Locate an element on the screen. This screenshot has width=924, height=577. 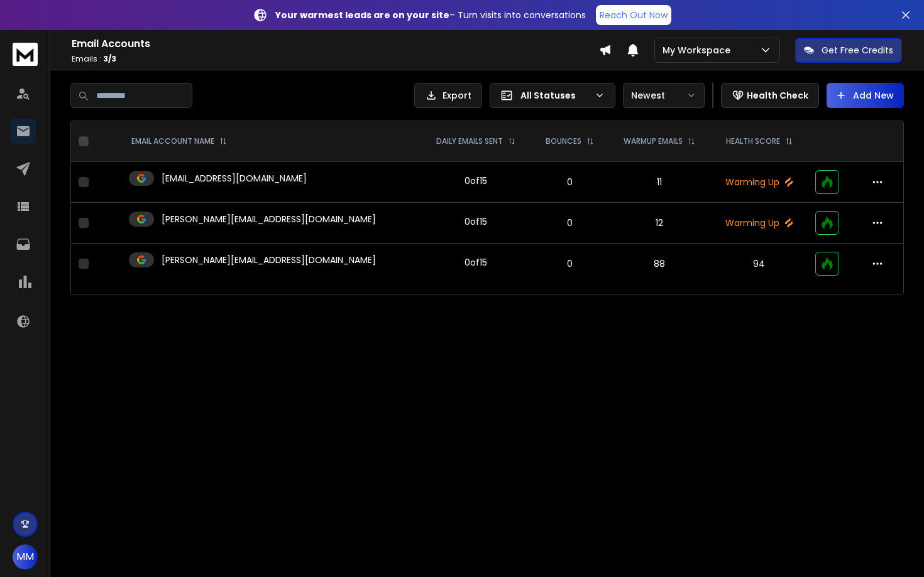
button: Add New is located at coordinates (865, 96).